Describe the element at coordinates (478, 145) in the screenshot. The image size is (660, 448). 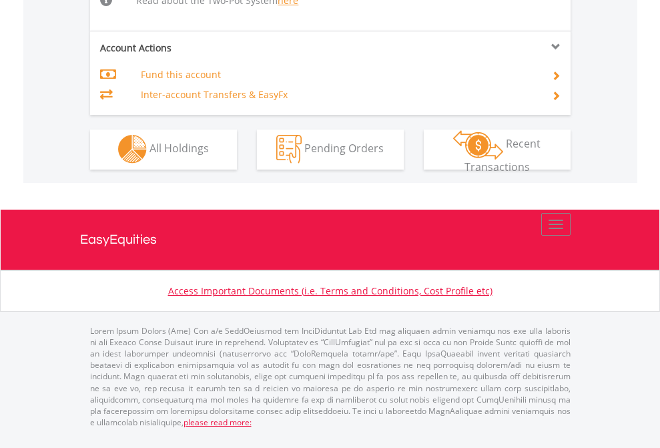
I see `img: transactions-zar-wht.png` at that location.